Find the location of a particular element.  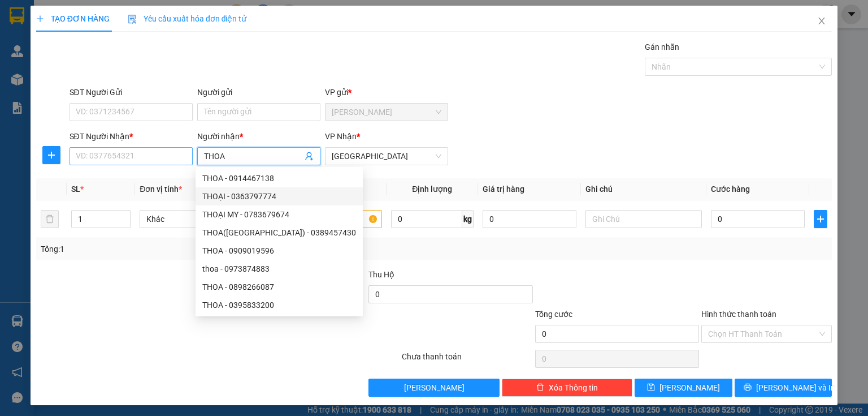

span: kg is located at coordinates (468, 219).